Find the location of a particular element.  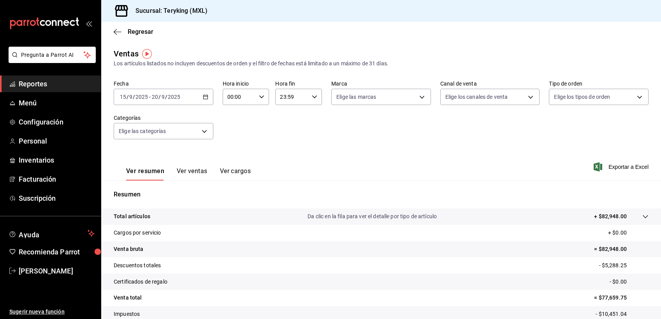

button: Ver ventas is located at coordinates (192, 174).